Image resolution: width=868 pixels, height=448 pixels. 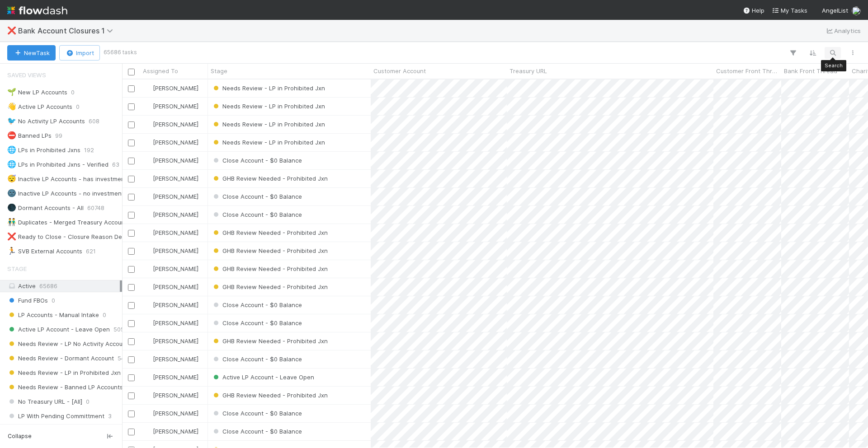 I want to click on span: LP With Pending Committment, so click(x=56, y=416).